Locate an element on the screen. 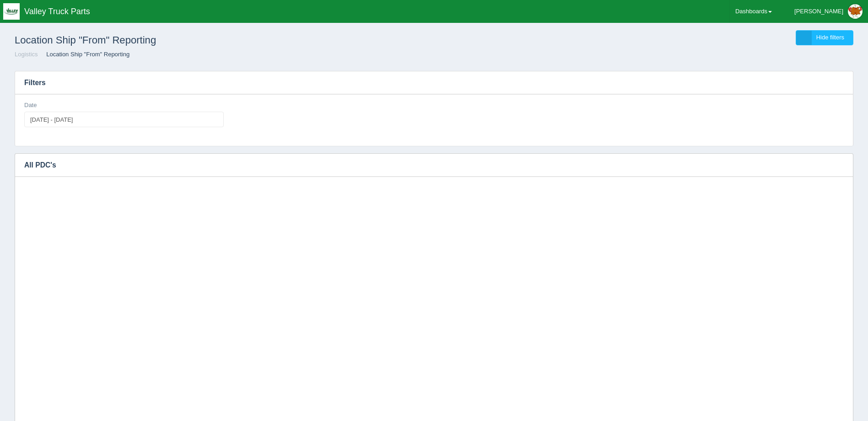 The image size is (868, 421). h1: Location Ship "From" Reporting is located at coordinates (224, 40).